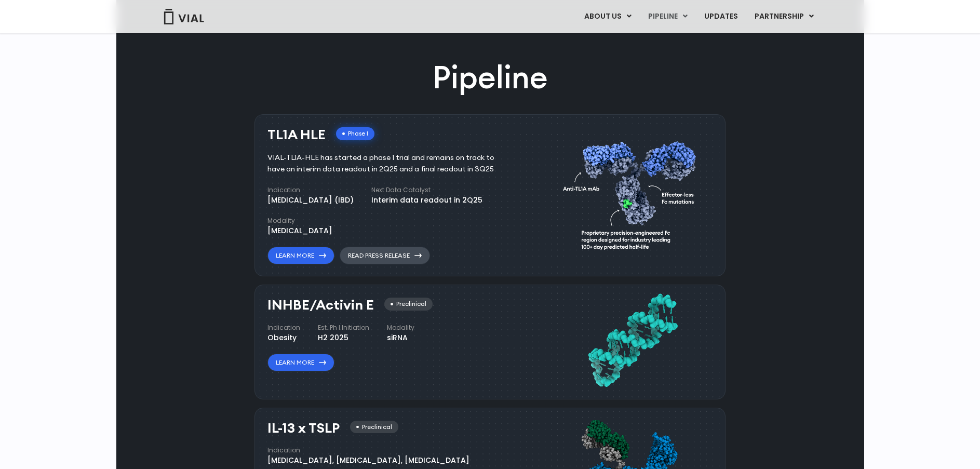 This screenshot has width=980, height=469. Describe the element at coordinates (427, 190) in the screenshot. I see `h4: Next Data Catalyst` at that location.